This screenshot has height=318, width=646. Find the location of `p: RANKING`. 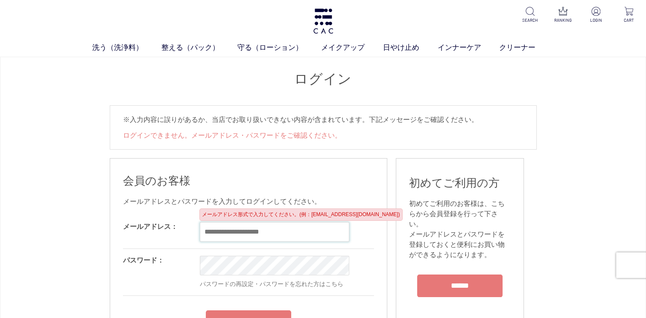

p: RANKING is located at coordinates (563, 20).